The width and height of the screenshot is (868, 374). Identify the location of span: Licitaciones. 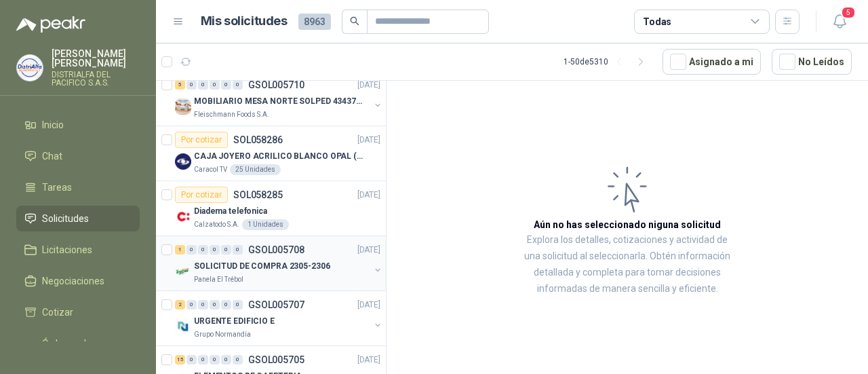
(68, 250).